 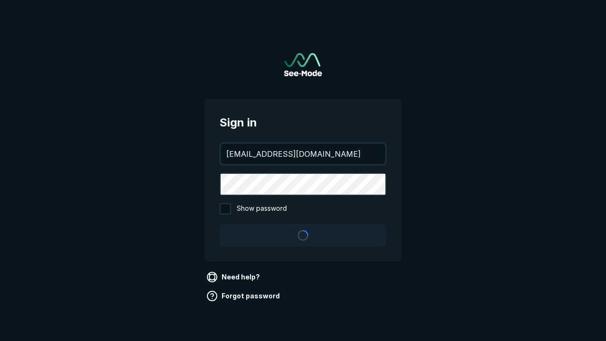 I want to click on a: Go to sign in, so click(x=303, y=64).